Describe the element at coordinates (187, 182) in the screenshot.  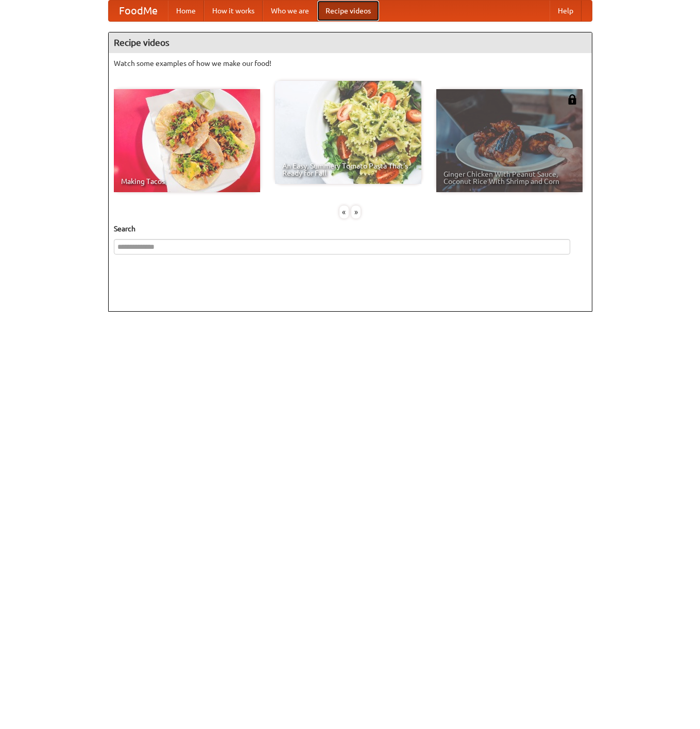
I see `span: Making Tacos` at that location.